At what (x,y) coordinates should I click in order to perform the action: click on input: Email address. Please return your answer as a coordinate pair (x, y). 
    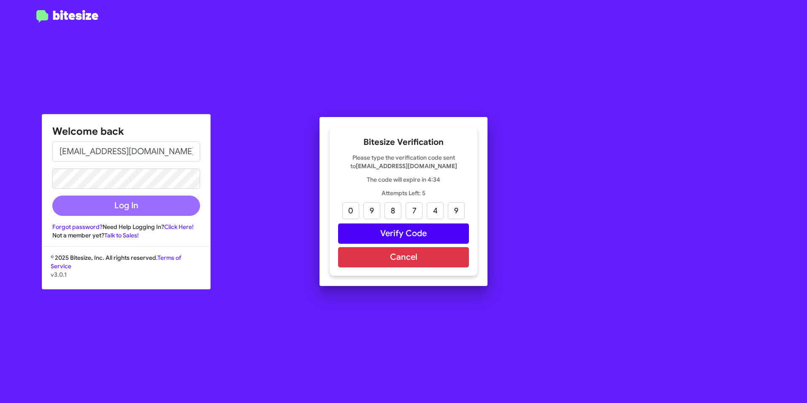
    Looking at the image, I should click on (126, 152).